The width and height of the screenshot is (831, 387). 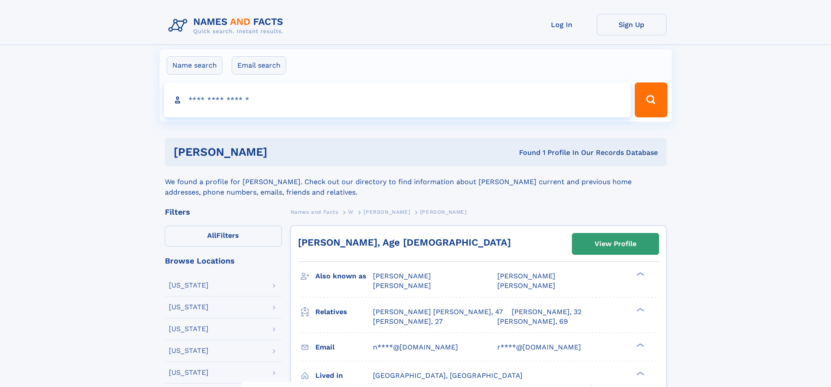 I want to click on div: Filters, so click(x=223, y=212).